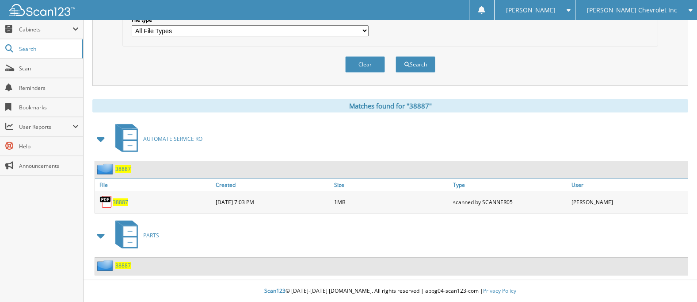  Describe the element at coordinates (629, 184) in the screenshot. I see `a: User` at that location.